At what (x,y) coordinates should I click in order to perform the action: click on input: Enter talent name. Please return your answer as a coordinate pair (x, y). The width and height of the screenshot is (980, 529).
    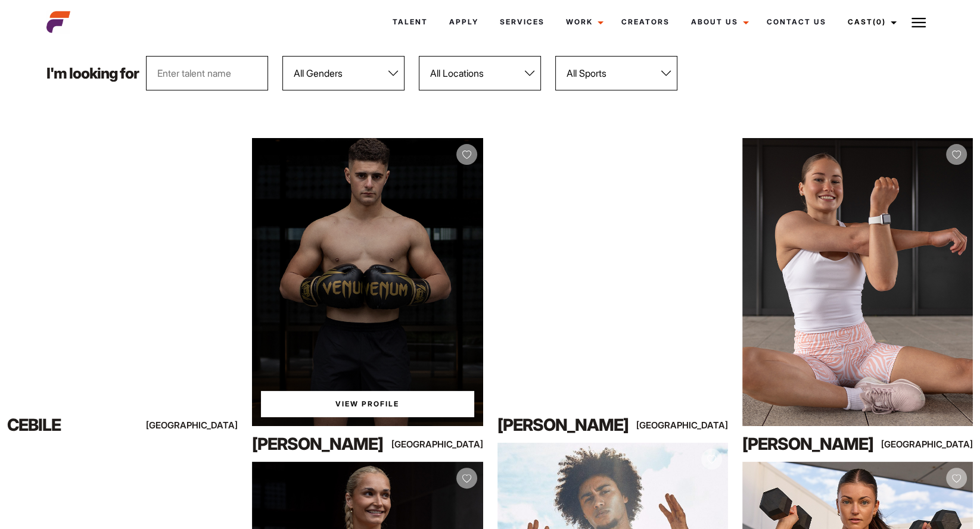
    Looking at the image, I should click on (207, 73).